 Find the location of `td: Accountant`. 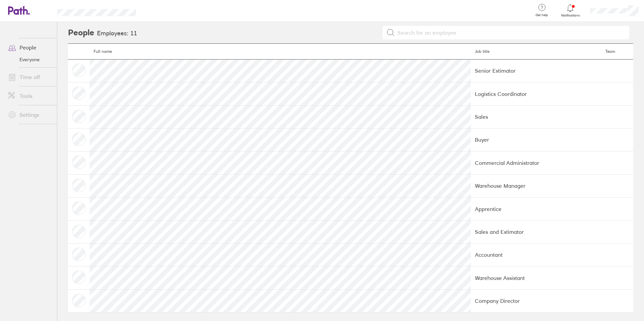

td: Accountant is located at coordinates (536, 255).